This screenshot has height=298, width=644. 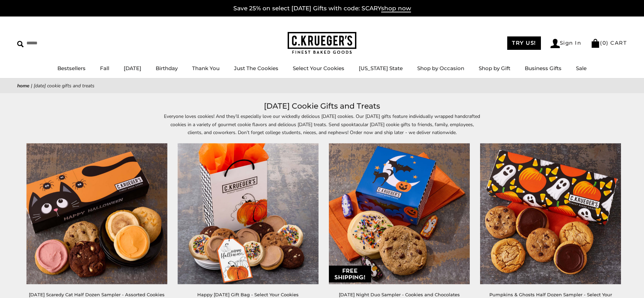 I want to click on img: C.KRUEGER'S, so click(x=322, y=43).